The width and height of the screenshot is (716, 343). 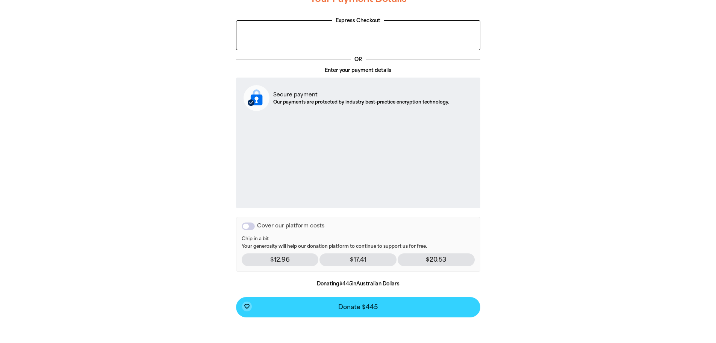 What do you see at coordinates (280, 259) in the screenshot?
I see `p: $12.96` at bounding box center [280, 259].